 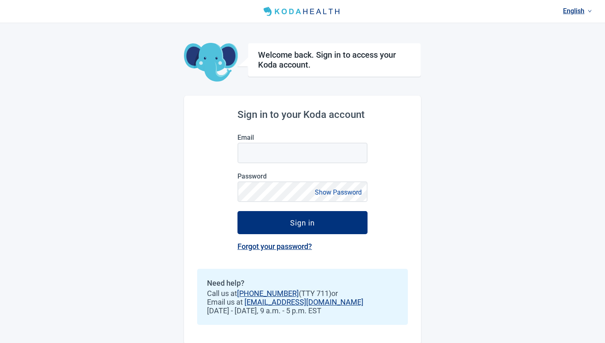 What do you see at coordinates (211, 63) in the screenshot?
I see `img: Koda Elephant` at bounding box center [211, 63].